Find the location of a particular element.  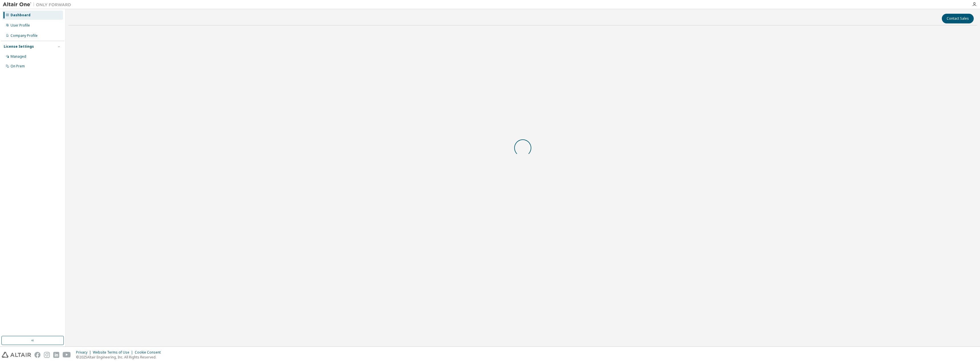

div: On Prem is located at coordinates (18, 66).